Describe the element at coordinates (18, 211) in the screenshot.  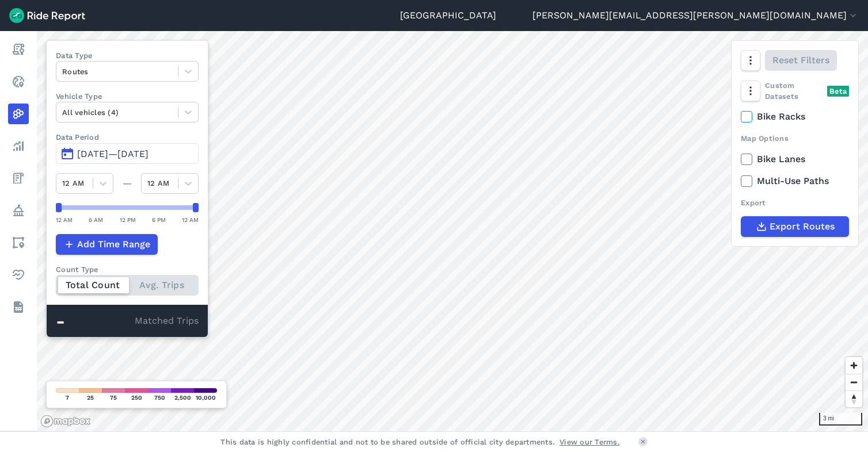
I see `a: Policy` at that location.